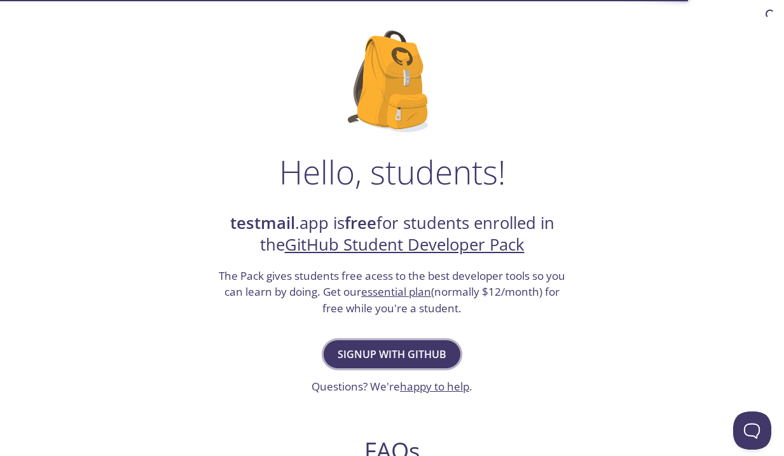  I want to click on img: github-student-backpack.png, so click(392, 81).